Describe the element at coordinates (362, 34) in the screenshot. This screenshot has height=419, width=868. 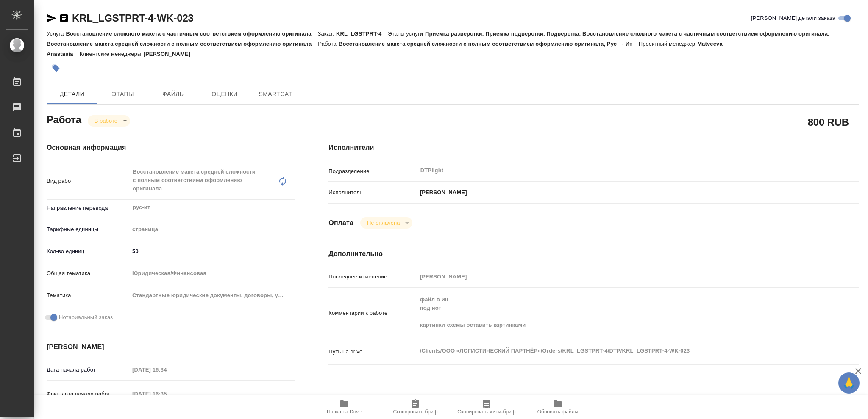
I see `p: KRL_LGSTPRT-4` at that location.